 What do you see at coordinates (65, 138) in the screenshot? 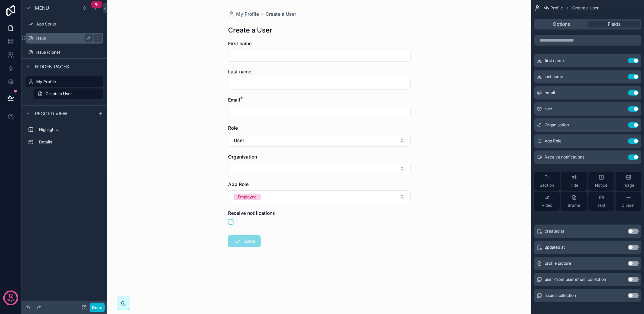
I see `div: scrollable content` at bounding box center [65, 138].